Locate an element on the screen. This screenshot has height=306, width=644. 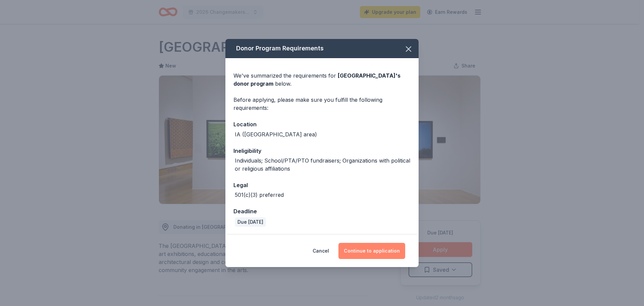
div: Legal is located at coordinates (322, 185).